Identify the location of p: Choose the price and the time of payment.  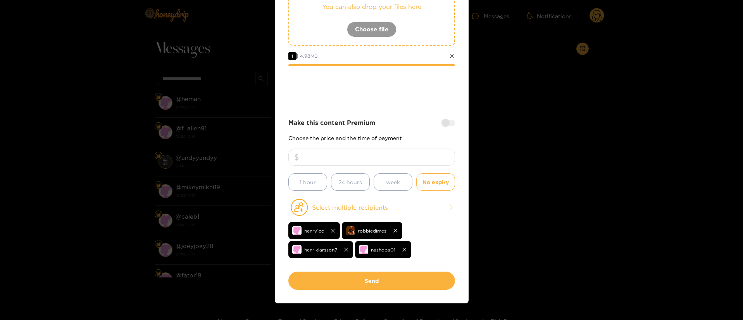
(372, 138).